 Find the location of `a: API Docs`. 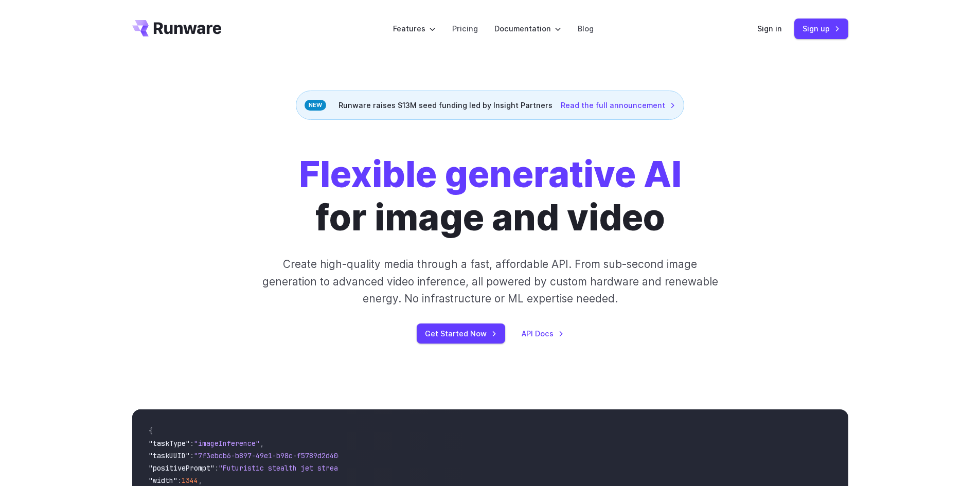

a: API Docs is located at coordinates (543, 334).